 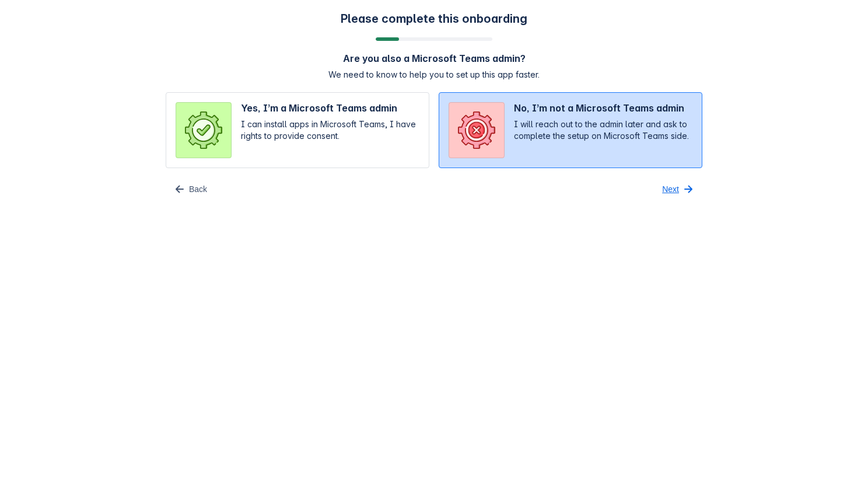 I want to click on span: Back, so click(x=198, y=189).